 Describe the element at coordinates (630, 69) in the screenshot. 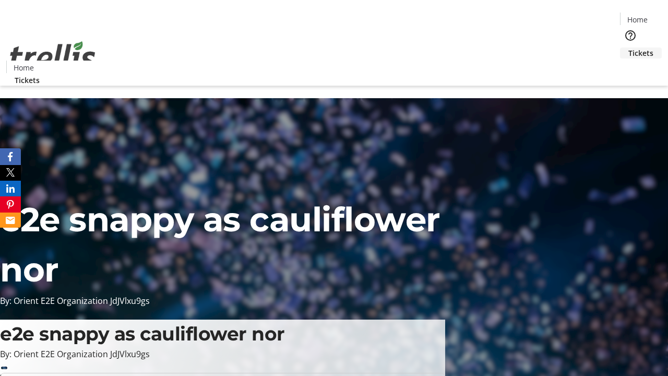

I see `button: Cart` at that location.